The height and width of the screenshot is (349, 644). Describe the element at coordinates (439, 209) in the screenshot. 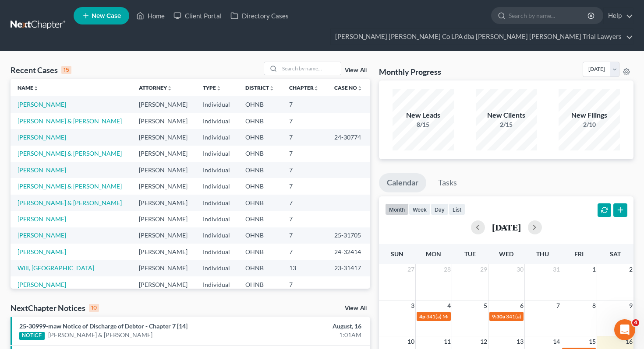

I see `button: day` at that location.